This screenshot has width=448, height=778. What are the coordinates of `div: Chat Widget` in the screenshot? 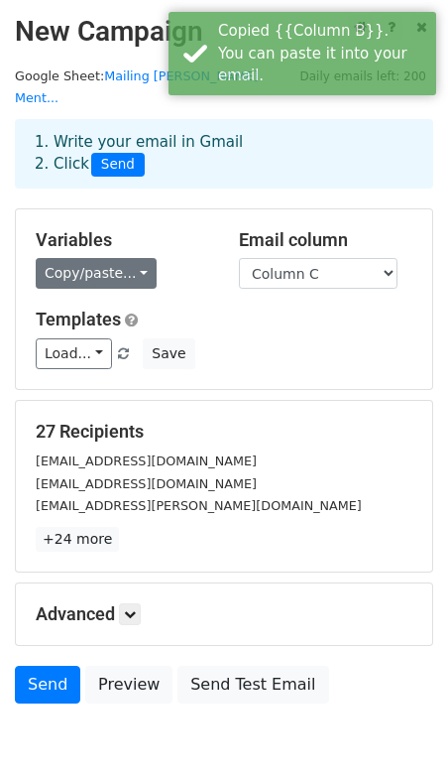 It's located at (399, 730).